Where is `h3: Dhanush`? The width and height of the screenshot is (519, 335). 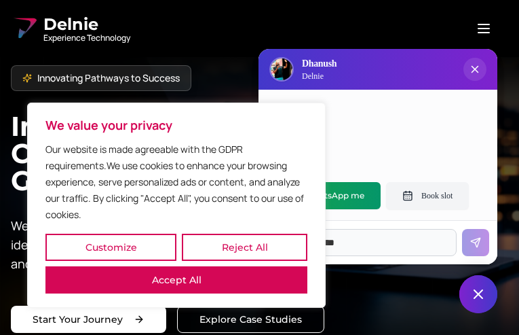
h3: Dhanush is located at coordinates (319, 64).